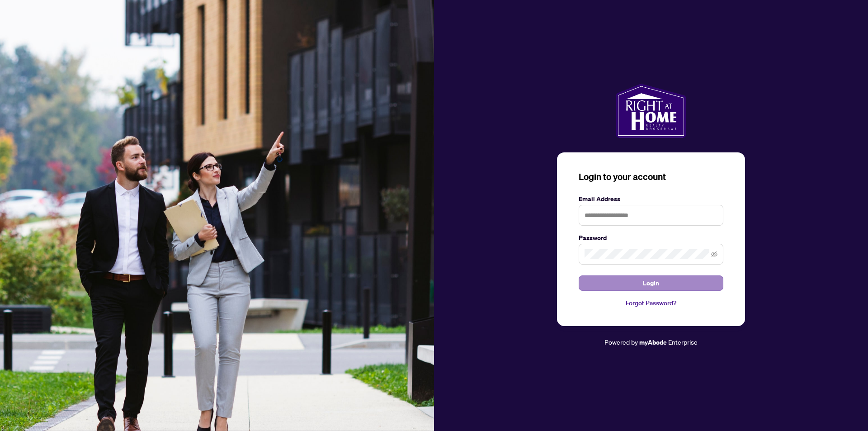  What do you see at coordinates (622, 342) in the screenshot?
I see `span: Powered by` at bounding box center [622, 342].